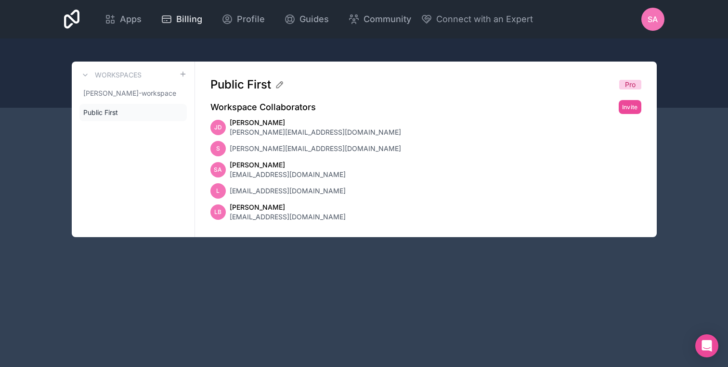 This screenshot has width=728, height=367. Describe the element at coordinates (387, 19) in the screenshot. I see `span: Community` at that location.